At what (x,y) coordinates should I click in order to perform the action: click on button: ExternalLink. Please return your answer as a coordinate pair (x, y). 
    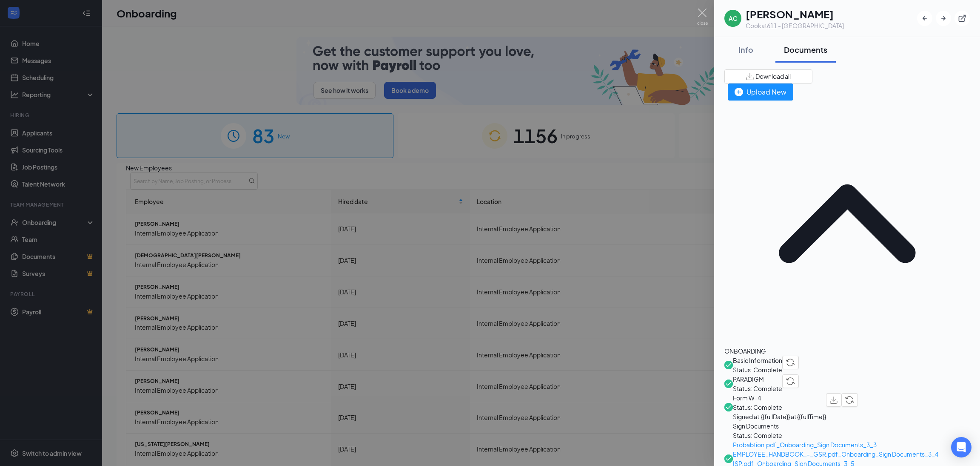
    Looking at the image, I should click on (962, 18).